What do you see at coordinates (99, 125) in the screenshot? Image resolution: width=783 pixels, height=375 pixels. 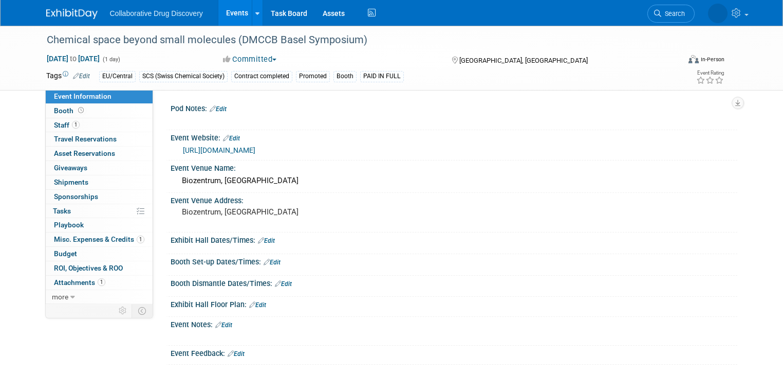 I see `a: Staff1` at bounding box center [99, 125].